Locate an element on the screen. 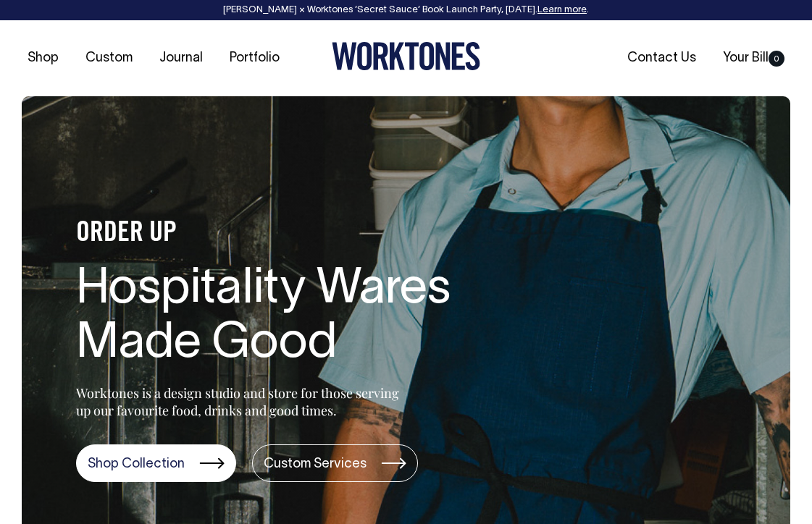 This screenshot has height=524, width=812. a: Your Bill0 is located at coordinates (754, 58).